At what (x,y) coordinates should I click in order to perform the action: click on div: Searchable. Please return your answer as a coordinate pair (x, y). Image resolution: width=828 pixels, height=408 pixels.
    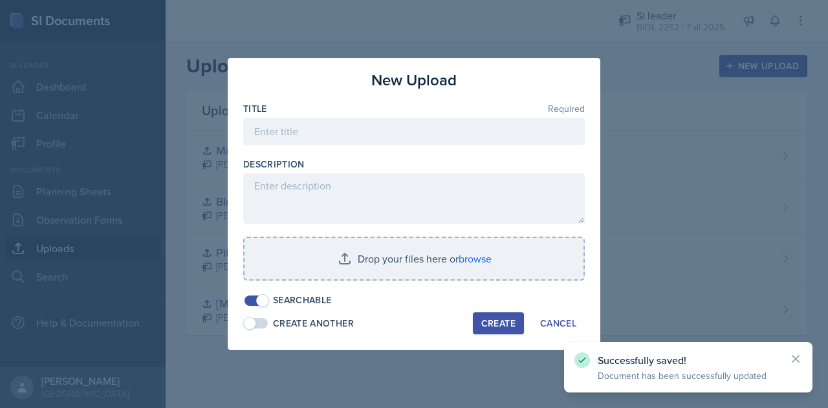
    Looking at the image, I should click on (302, 300).